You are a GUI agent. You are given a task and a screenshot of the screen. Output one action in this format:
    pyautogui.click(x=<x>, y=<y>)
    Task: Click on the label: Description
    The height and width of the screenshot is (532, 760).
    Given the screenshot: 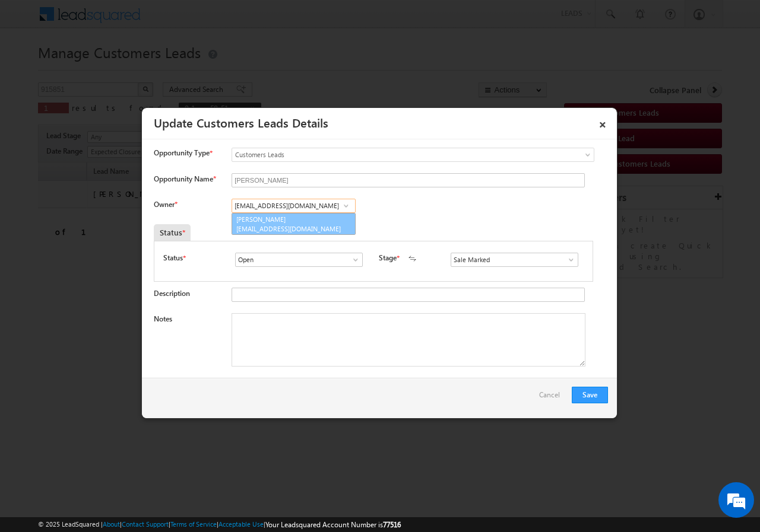 What is the action you would take?
    pyautogui.click(x=171, y=293)
    